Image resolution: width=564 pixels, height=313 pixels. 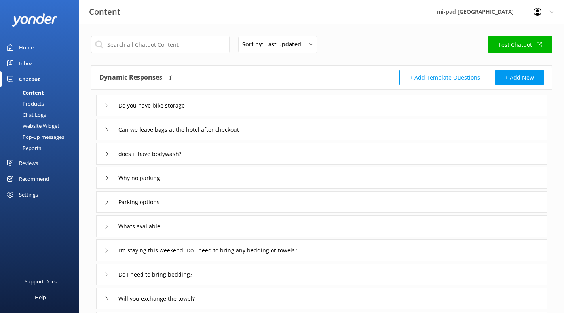 I want to click on div: Inbox, so click(x=26, y=63).